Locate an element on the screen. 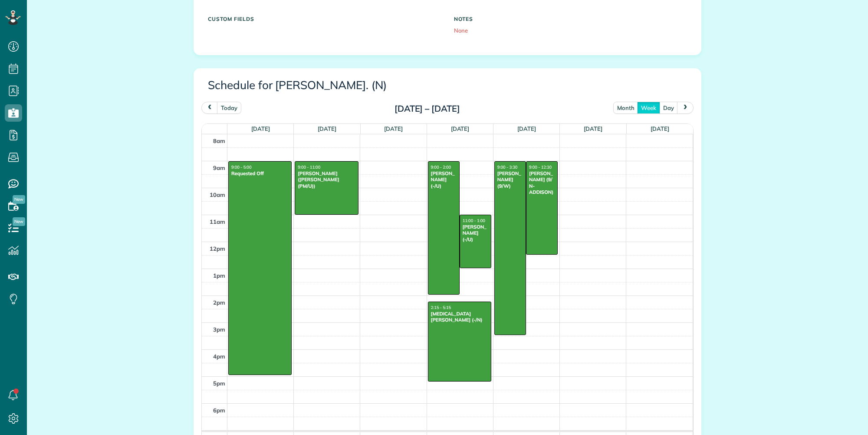 The image size is (868, 435). span: 9:00 - 2:00 is located at coordinates (441, 167).